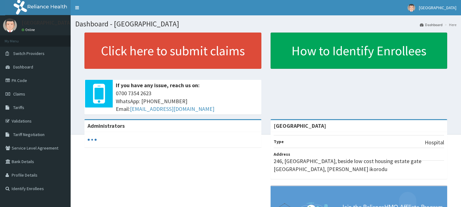 The image size is (461, 207). What do you see at coordinates (158, 85) in the screenshot?
I see `b: If you have any issue, reach us on:` at bounding box center [158, 85].